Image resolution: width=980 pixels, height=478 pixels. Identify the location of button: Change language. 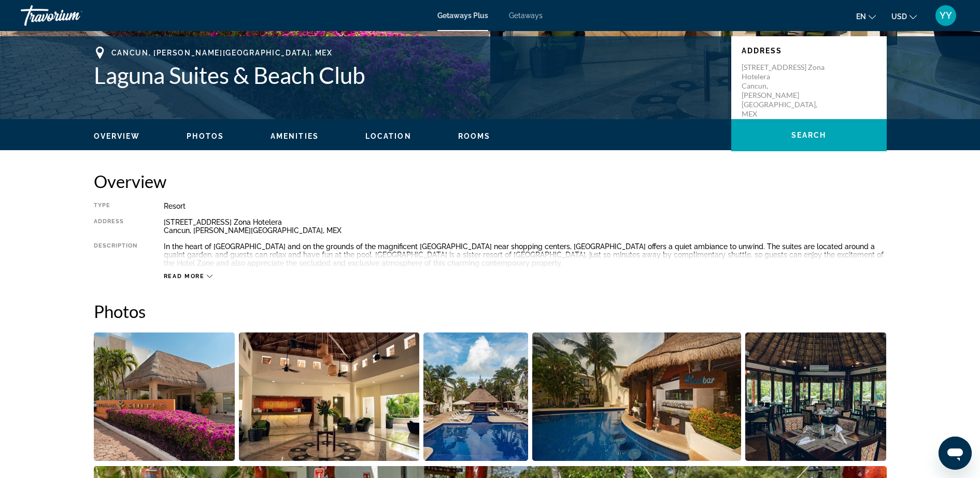
(866, 16).